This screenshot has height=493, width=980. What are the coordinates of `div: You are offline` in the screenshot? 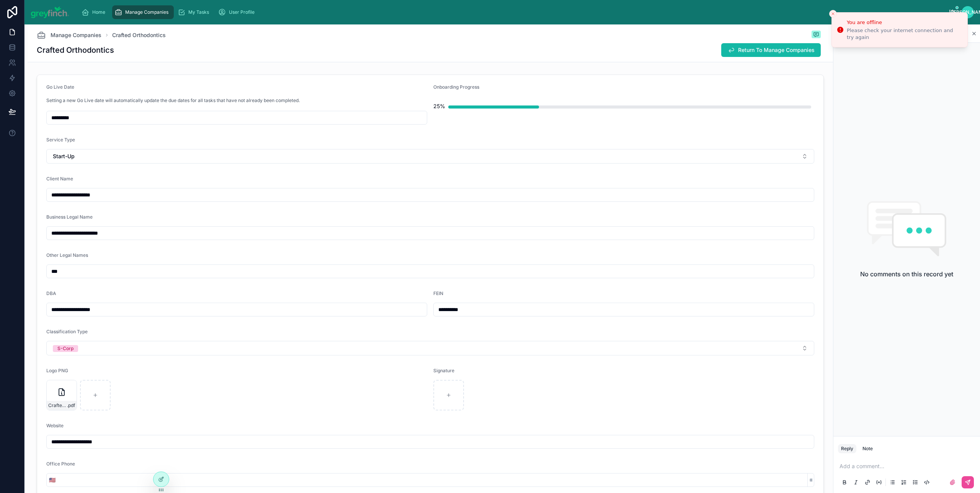 It's located at (904, 23).